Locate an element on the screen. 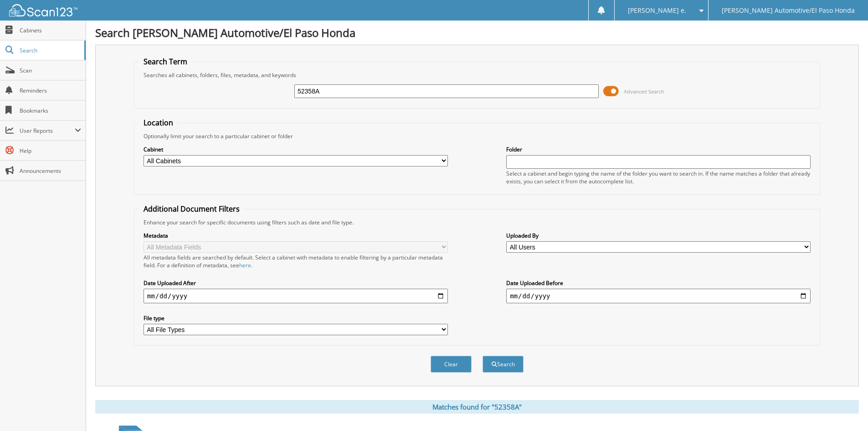 The height and width of the screenshot is (431, 868). span: Advanced Search is located at coordinates (644, 91).